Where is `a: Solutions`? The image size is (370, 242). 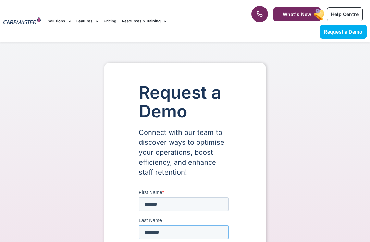 a: Solutions is located at coordinates (59, 21).